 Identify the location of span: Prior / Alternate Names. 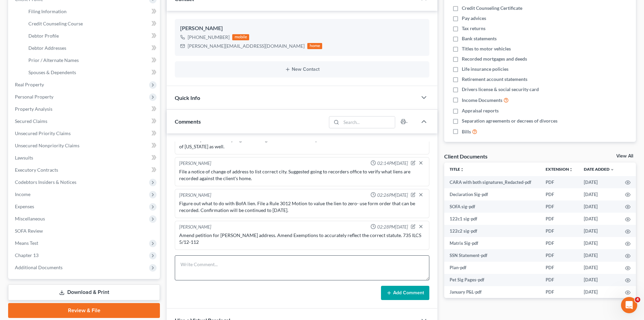
(53, 60).